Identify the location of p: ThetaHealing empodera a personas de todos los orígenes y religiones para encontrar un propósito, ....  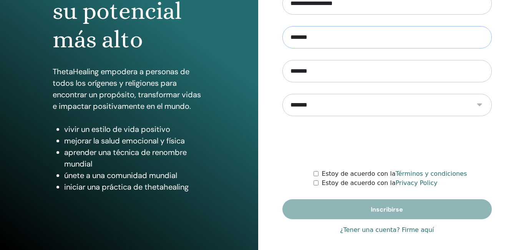
(129, 89).